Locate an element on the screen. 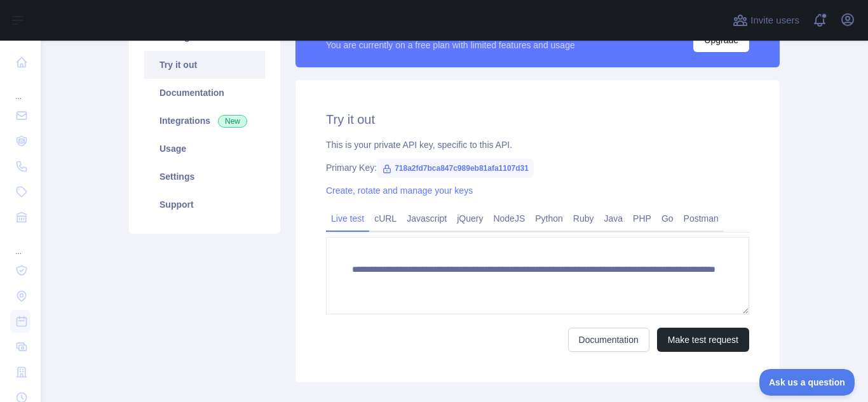 This screenshot has width=868, height=402. a: Settings is located at coordinates (205, 177).